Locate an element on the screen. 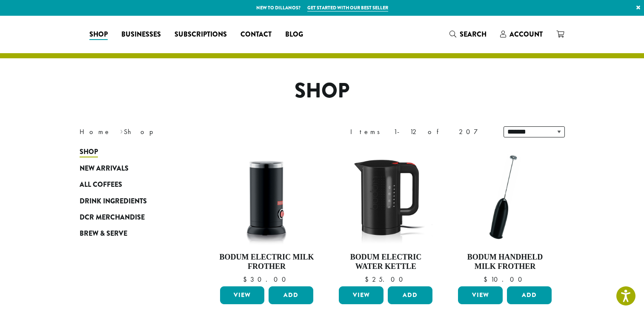  a: Bodum Electric Milk Frother $30.00 is located at coordinates (267, 215).